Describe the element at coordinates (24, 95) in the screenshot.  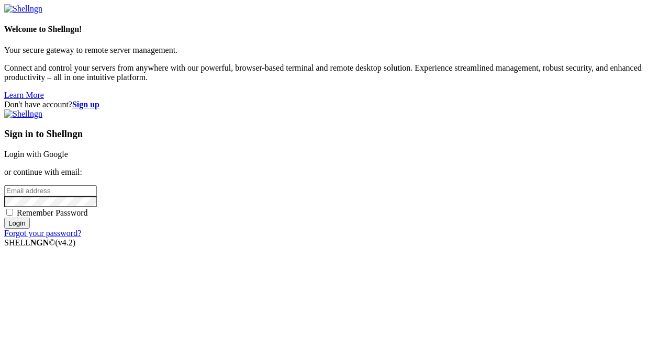
I see `a: Learn More` at that location.